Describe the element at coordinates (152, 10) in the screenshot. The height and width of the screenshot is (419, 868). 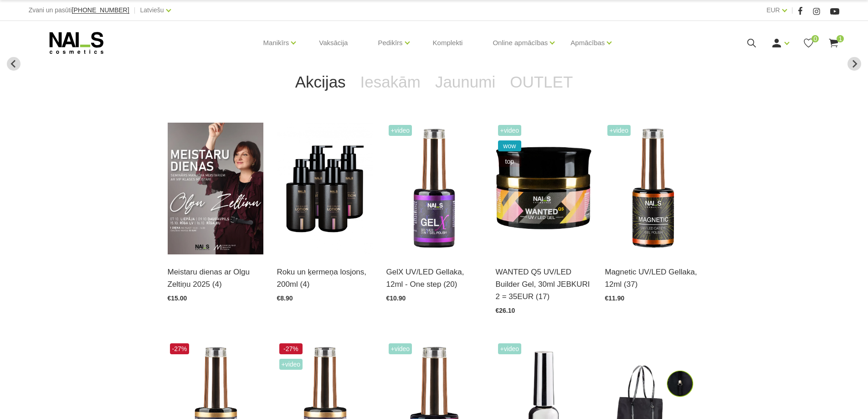
I see `a: Latviešu` at that location.